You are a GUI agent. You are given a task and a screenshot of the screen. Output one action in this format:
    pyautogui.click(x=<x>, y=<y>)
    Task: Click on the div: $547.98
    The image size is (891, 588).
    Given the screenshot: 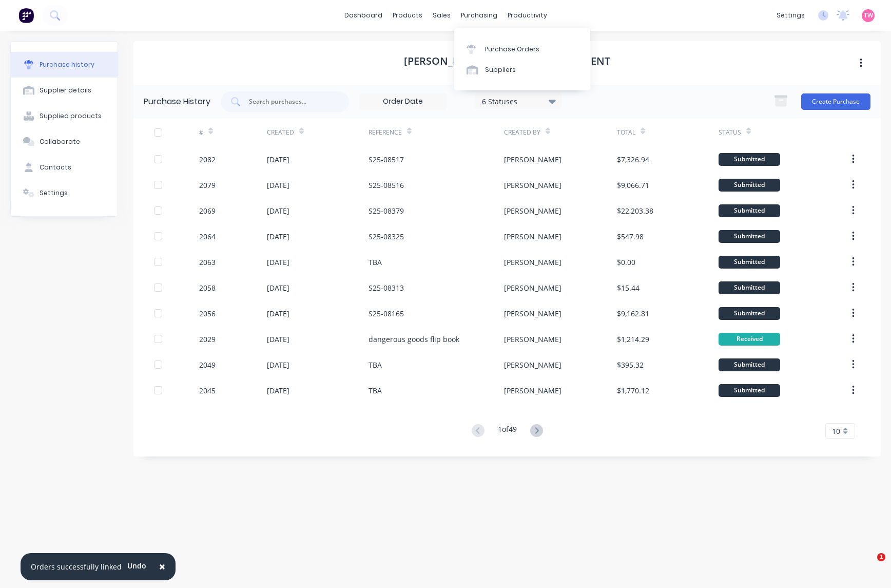 What is the action you would take?
    pyautogui.click(x=631, y=236)
    